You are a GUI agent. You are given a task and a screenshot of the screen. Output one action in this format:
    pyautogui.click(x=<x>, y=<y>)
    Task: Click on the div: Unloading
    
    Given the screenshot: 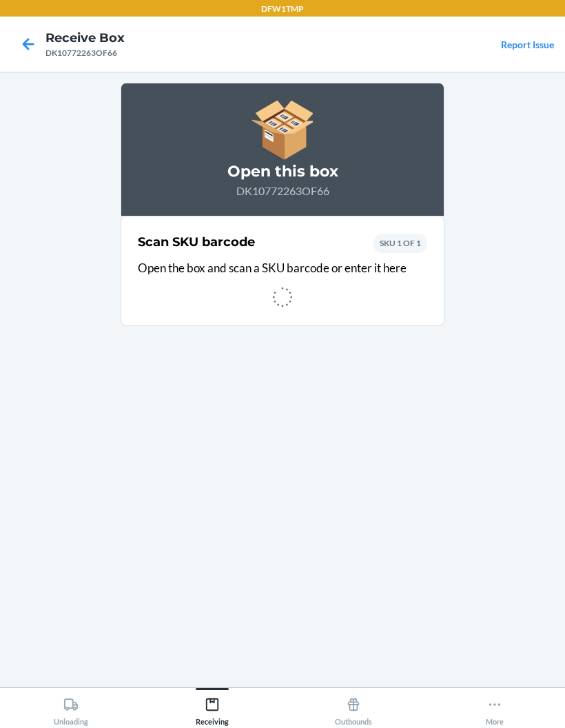 What is the action you would take?
    pyautogui.click(x=71, y=708)
    